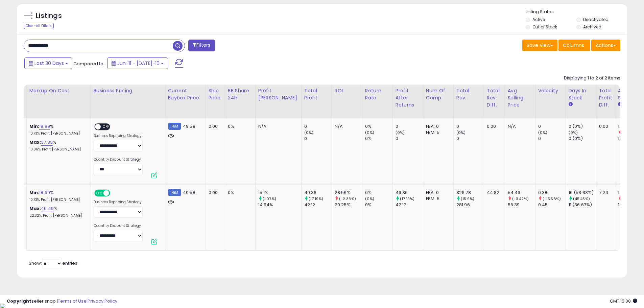  I want to click on a: Privacy Policy, so click(102, 301).